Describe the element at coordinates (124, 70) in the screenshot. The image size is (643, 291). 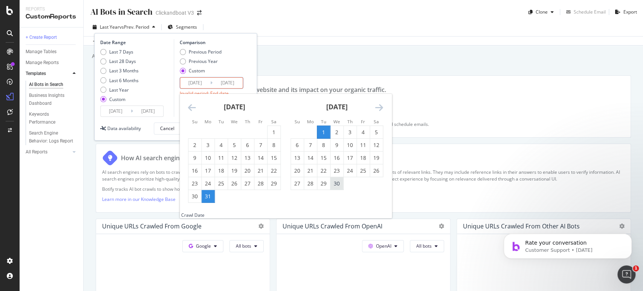
I see `div: Last 3 Months` at that location.